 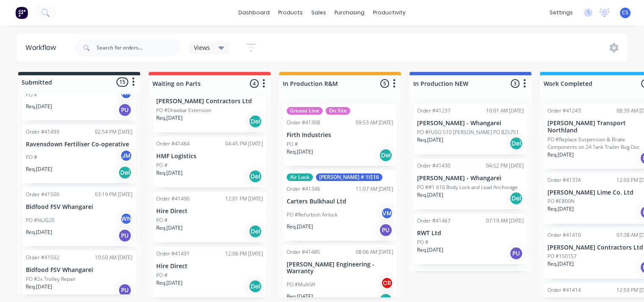 What do you see at coordinates (564, 181) in the screenshot?
I see `div: Order #41374` at bounding box center [564, 181].